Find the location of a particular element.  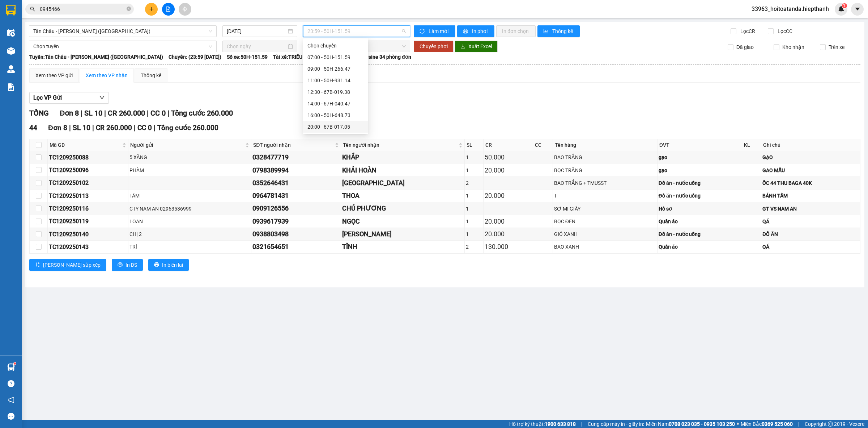

span: Người gửi is located at coordinates (187, 145).